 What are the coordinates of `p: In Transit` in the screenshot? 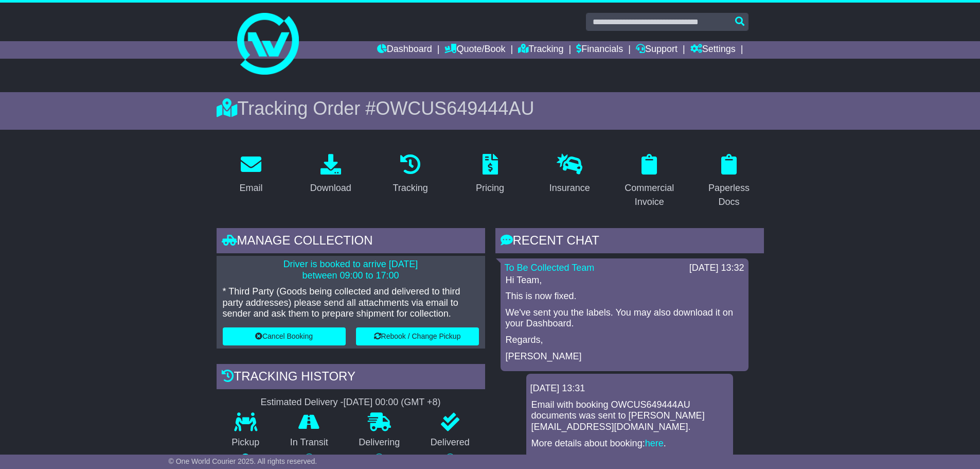 It's located at (310, 443).